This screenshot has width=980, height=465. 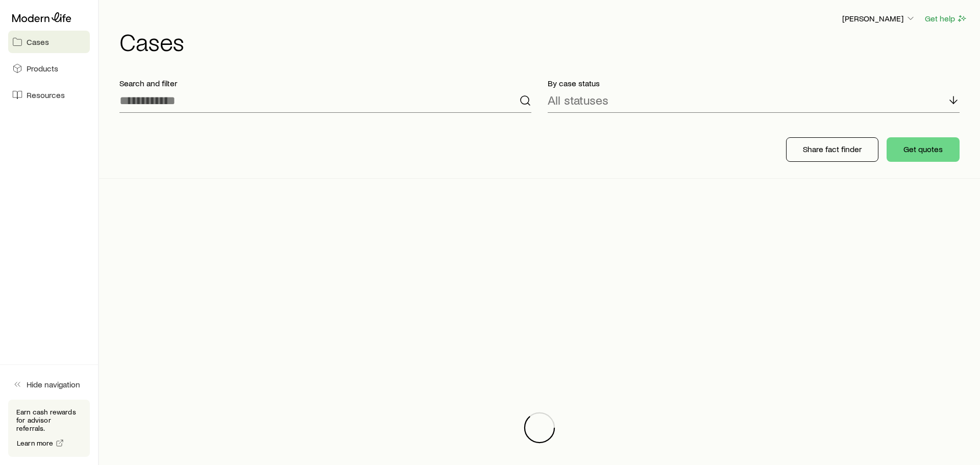 I want to click on h1: Cases, so click(x=543, y=42).